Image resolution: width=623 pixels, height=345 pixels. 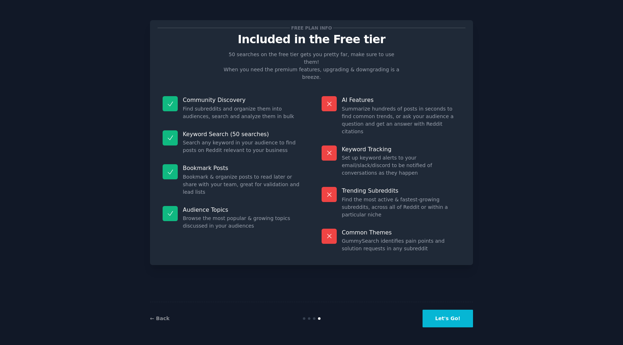 What do you see at coordinates (311, 39) in the screenshot?
I see `p: Included in the Free tier` at bounding box center [311, 39].